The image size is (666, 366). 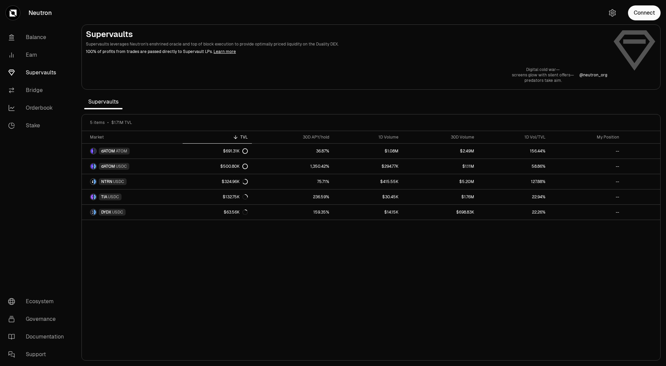 What do you see at coordinates (38, 337) in the screenshot?
I see `a: Documentation` at bounding box center [38, 337].